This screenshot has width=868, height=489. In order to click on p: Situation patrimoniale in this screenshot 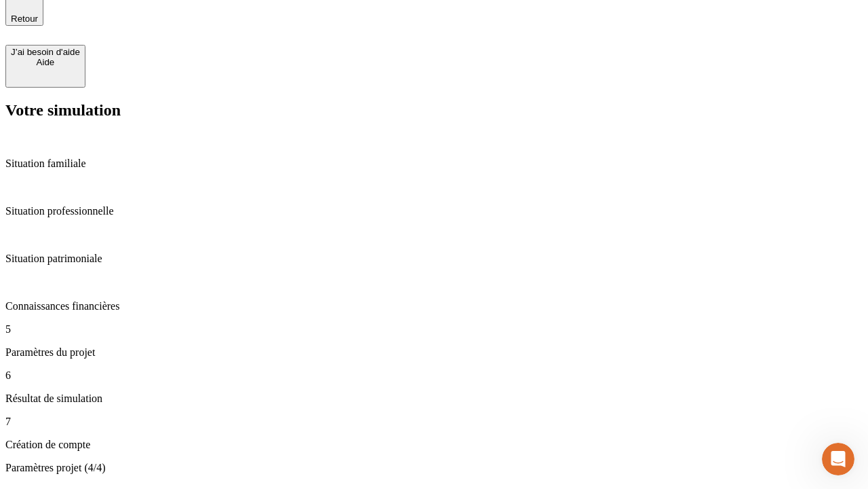, I will do `click(434, 258)`.